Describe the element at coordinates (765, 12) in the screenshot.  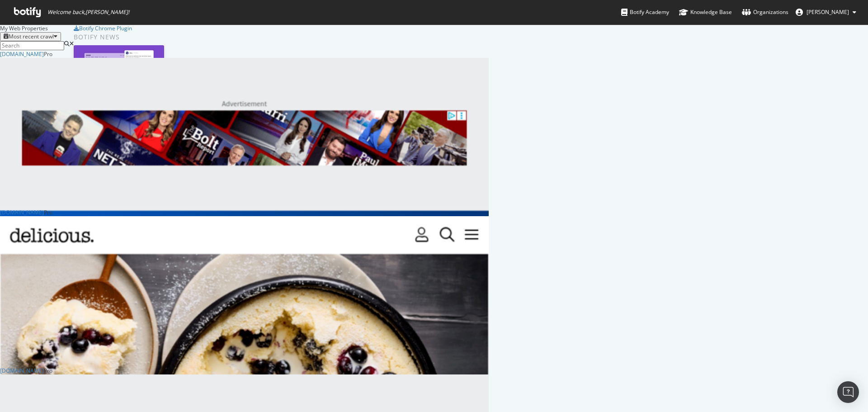
I see `div: Organizations` at that location.